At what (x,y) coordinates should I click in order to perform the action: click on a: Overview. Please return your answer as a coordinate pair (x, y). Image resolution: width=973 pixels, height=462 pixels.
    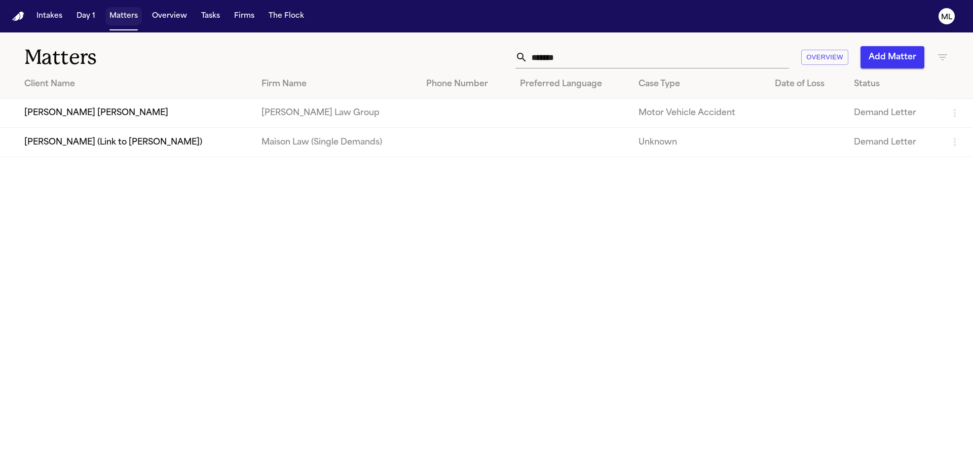
    Looking at the image, I should click on (169, 16).